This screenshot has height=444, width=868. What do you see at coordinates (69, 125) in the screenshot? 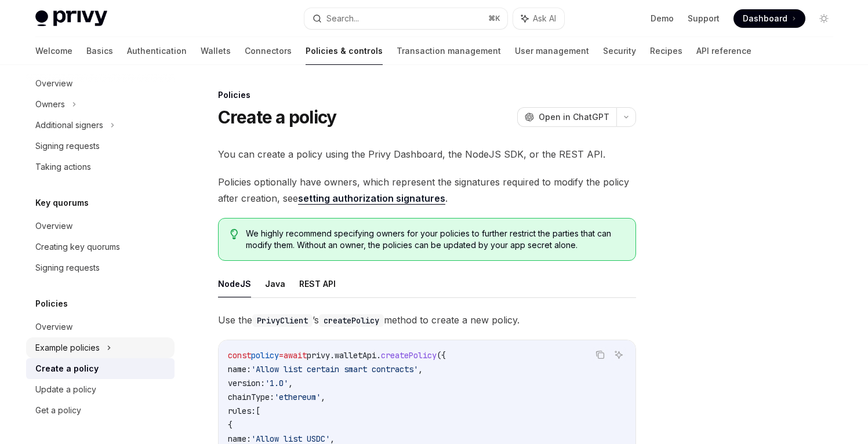
I see `div: Additional signers` at bounding box center [69, 125].